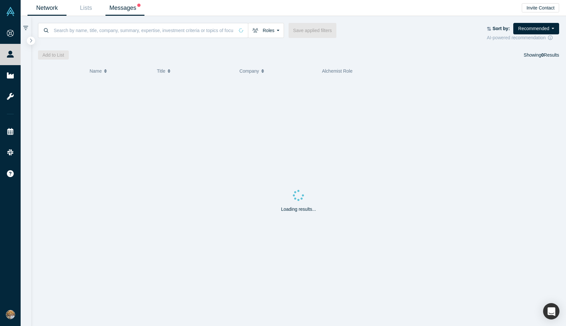  Describe the element at coordinates (298, 209) in the screenshot. I see `p: Loading results...` at that location.